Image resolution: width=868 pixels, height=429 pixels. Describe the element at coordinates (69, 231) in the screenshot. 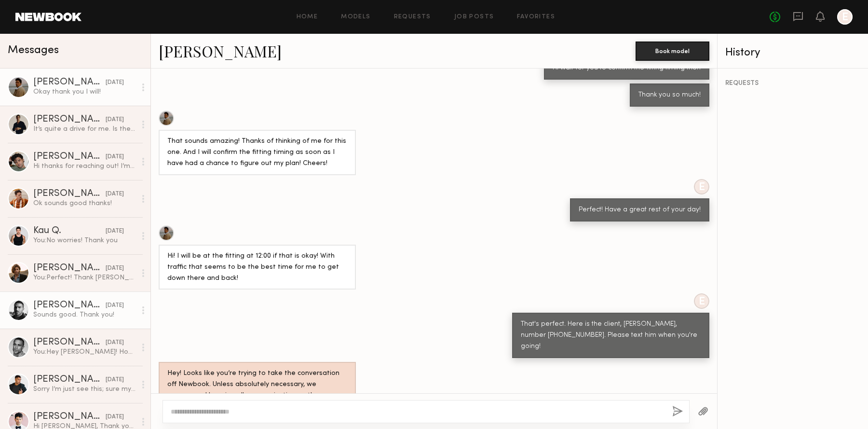

I see `div: Kau Q.` at that location.